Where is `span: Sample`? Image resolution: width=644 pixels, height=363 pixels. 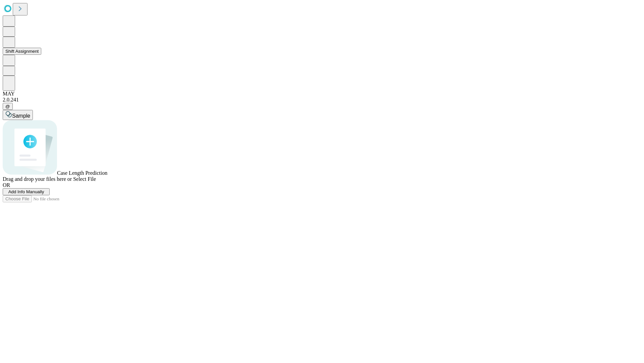 span: Sample is located at coordinates (21, 116).